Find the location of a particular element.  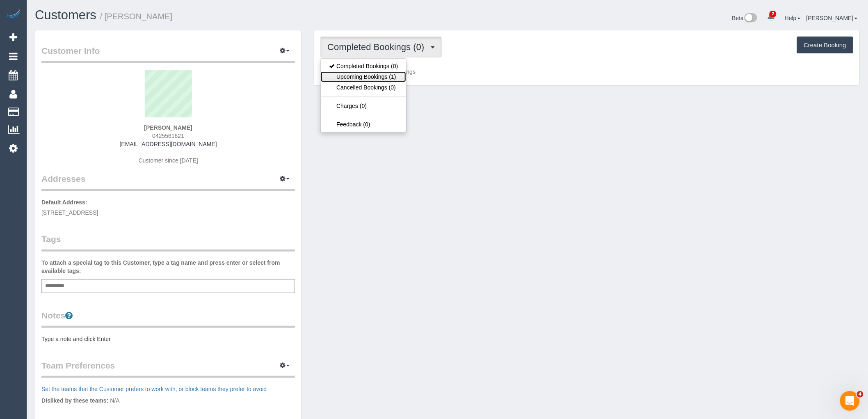

button: Completed Bookings (0) is located at coordinates (381, 47).